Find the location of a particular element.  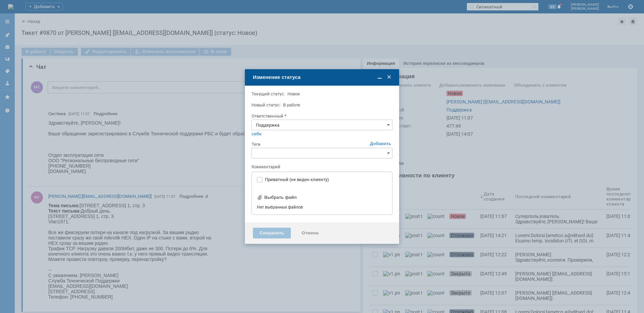

span: Новое is located at coordinates (294, 94).